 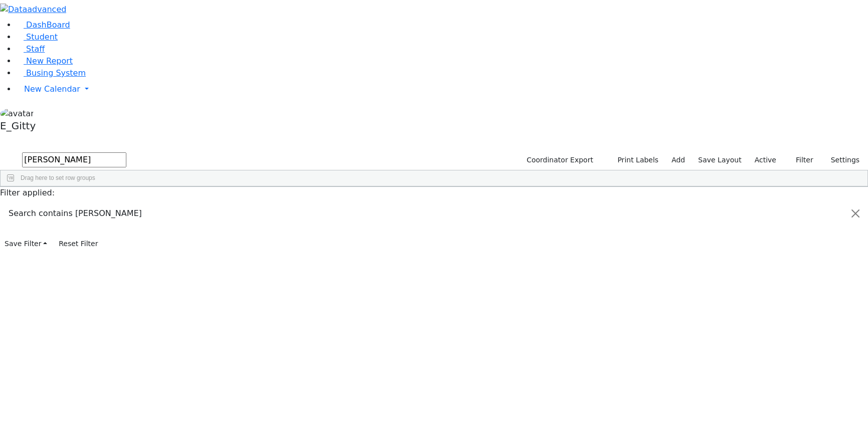 I want to click on button: Settings, so click(x=841, y=160).